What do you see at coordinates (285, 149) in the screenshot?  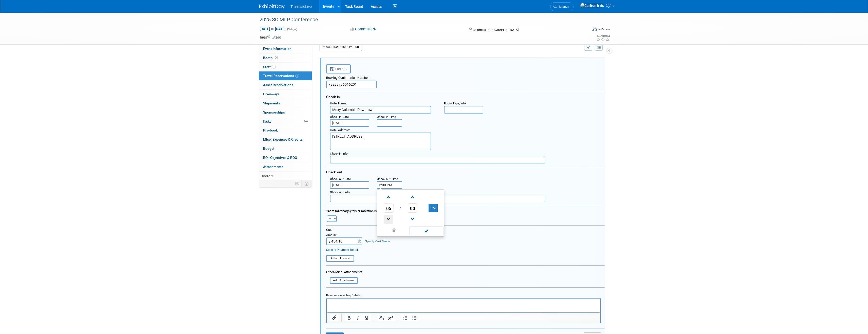 I see `a: Budget` at bounding box center [285, 149].